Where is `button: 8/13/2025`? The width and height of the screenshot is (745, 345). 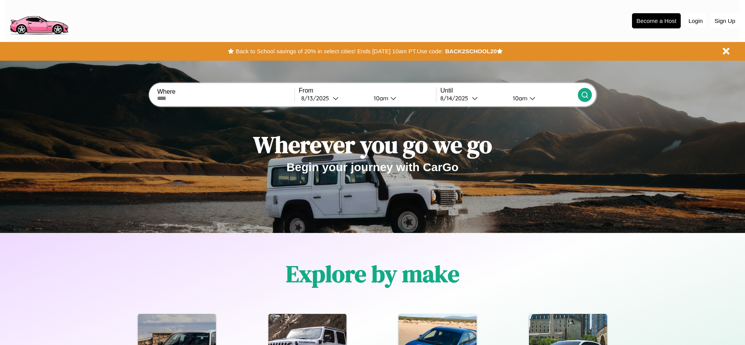 button: 8/13/2025 is located at coordinates (333, 98).